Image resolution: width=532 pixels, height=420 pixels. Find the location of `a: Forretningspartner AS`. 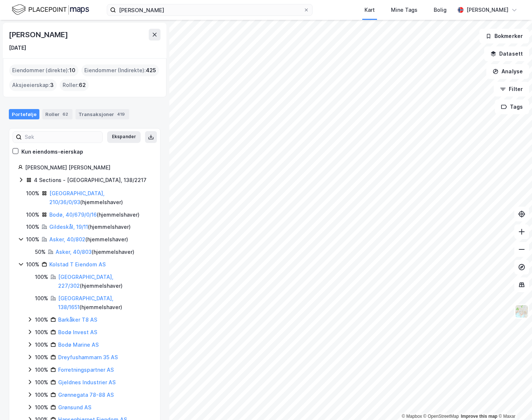

a: Forretningspartner AS is located at coordinates (86, 369).